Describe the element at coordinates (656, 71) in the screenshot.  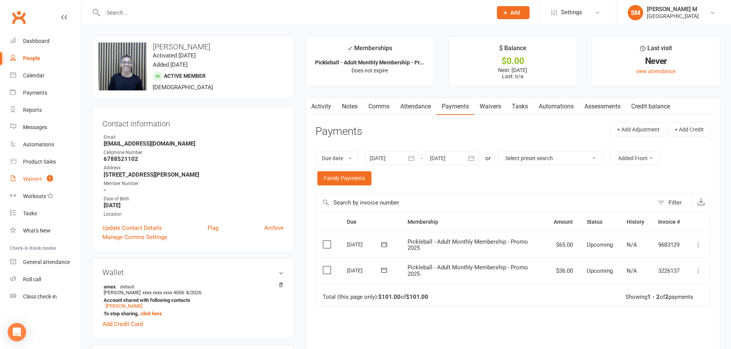
I see `a: view attendance` at that location.